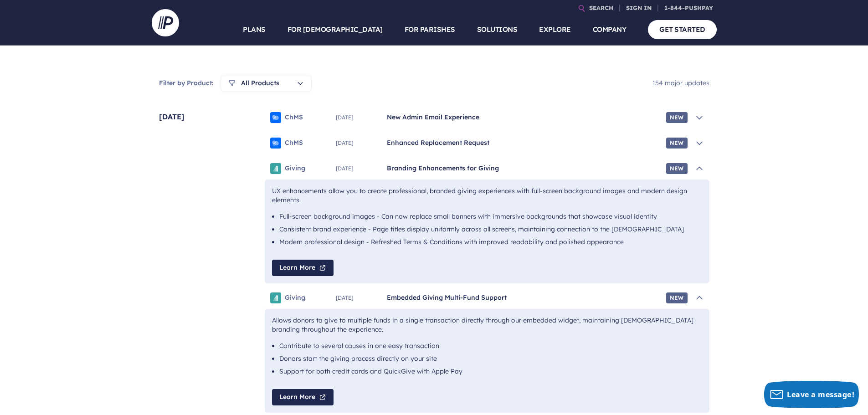 The height and width of the screenshot is (415, 868). Describe the element at coordinates (254, 84) in the screenshot. I see `span: All Products` at that location.